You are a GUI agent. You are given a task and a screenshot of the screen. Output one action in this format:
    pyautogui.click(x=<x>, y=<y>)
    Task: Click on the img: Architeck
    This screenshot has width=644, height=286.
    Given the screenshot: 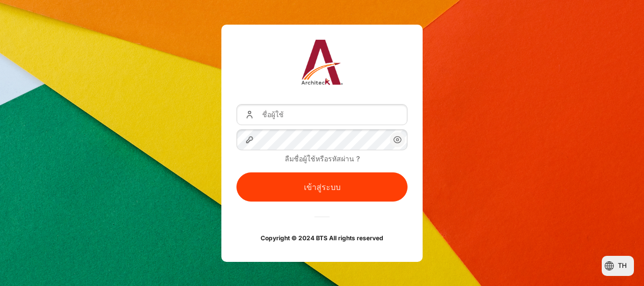 What is the action you would take?
    pyautogui.click(x=322, y=62)
    